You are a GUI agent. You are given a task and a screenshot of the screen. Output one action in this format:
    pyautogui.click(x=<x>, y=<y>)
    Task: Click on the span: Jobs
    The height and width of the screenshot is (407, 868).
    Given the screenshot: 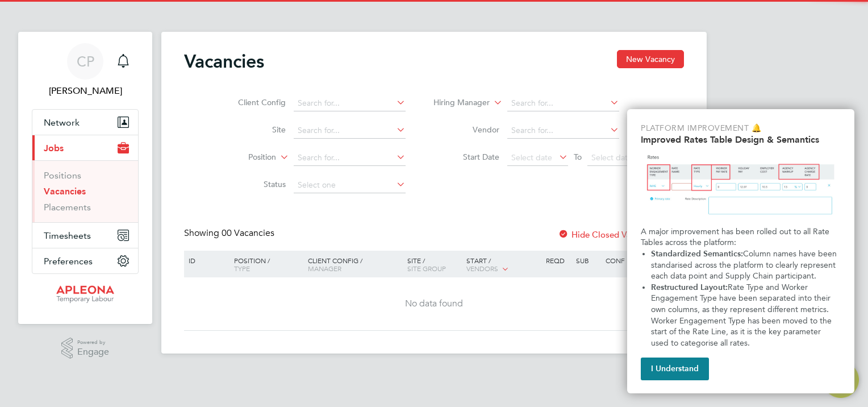 What is the action you would take?
    pyautogui.click(x=53, y=148)
    